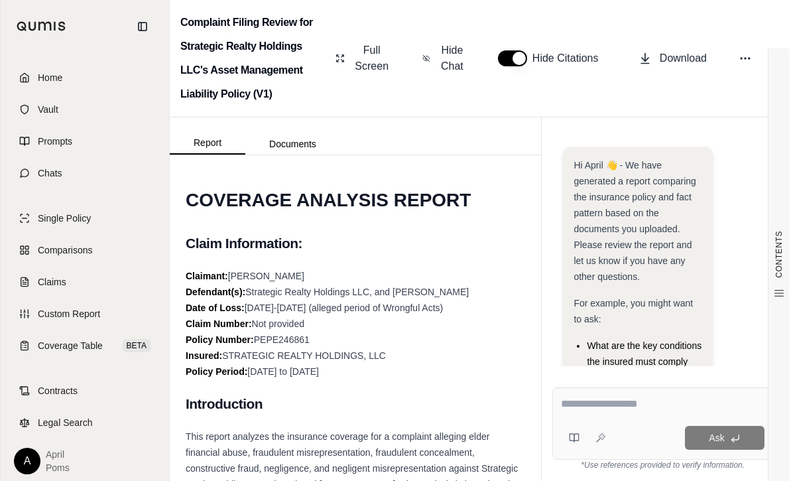 The width and height of the screenshot is (789, 481). I want to click on a: Home, so click(85, 78).